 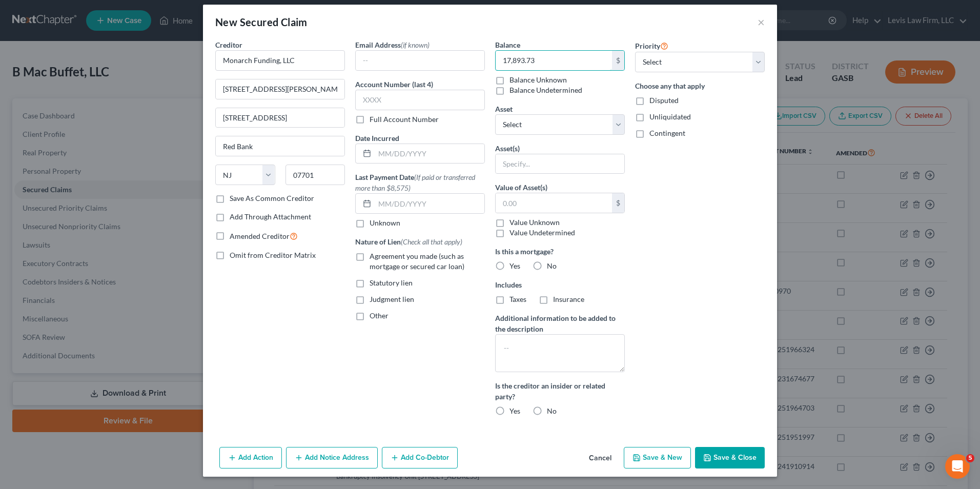 I want to click on button: Add Notice Address, so click(x=332, y=458).